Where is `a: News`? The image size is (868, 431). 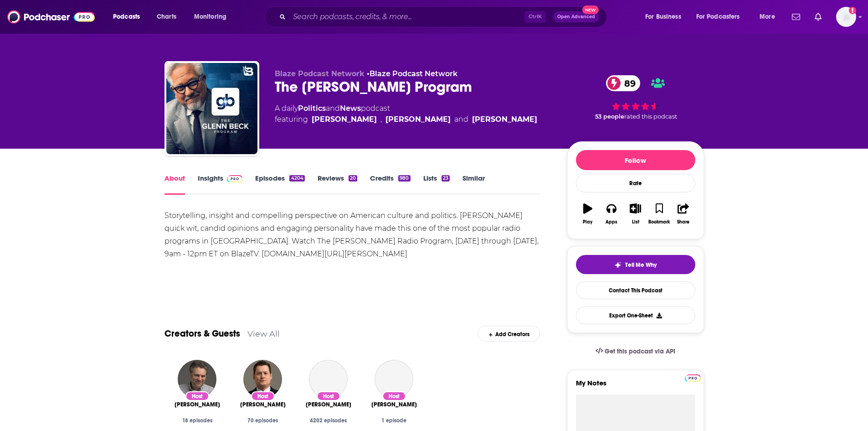
a: News is located at coordinates (350, 108).